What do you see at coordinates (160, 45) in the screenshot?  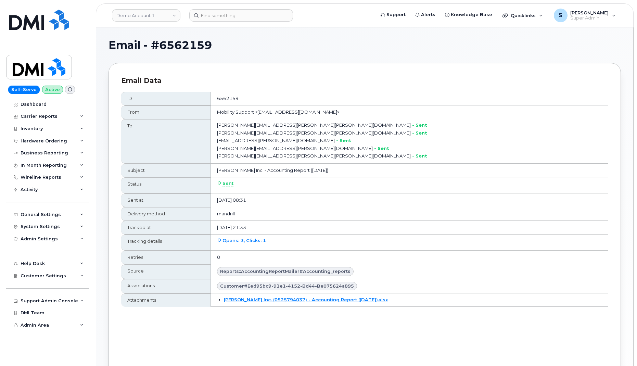 I see `span: Email - #6562159` at bounding box center [160, 45].